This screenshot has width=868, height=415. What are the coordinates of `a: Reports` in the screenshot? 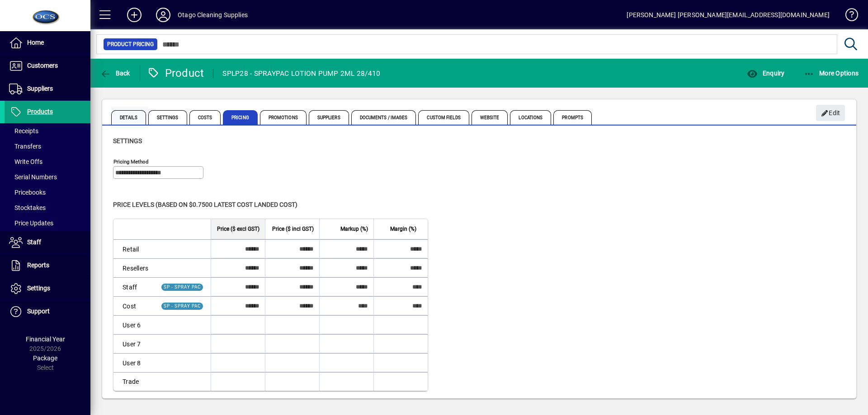 It's located at (47, 266).